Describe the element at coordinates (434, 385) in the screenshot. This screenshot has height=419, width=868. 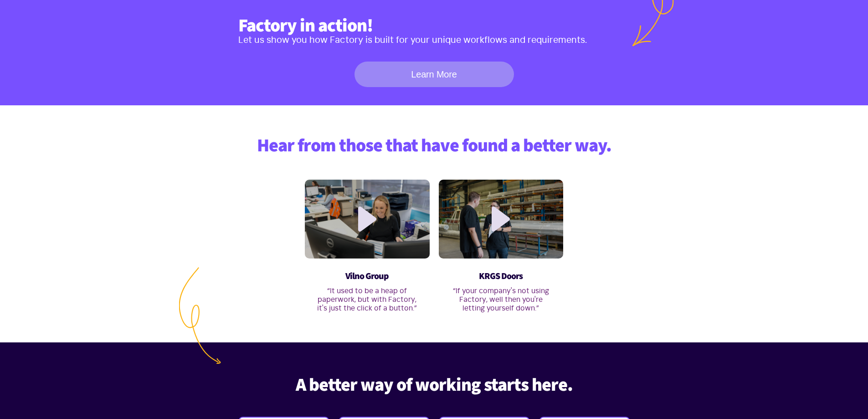
I see `h2: A better way of working starts here.` at that location.